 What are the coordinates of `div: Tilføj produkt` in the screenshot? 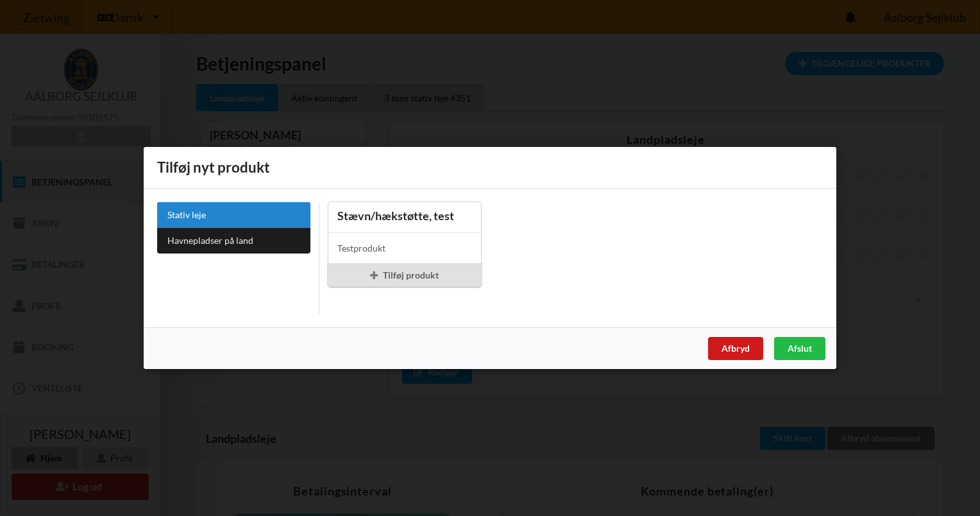 It's located at (405, 275).